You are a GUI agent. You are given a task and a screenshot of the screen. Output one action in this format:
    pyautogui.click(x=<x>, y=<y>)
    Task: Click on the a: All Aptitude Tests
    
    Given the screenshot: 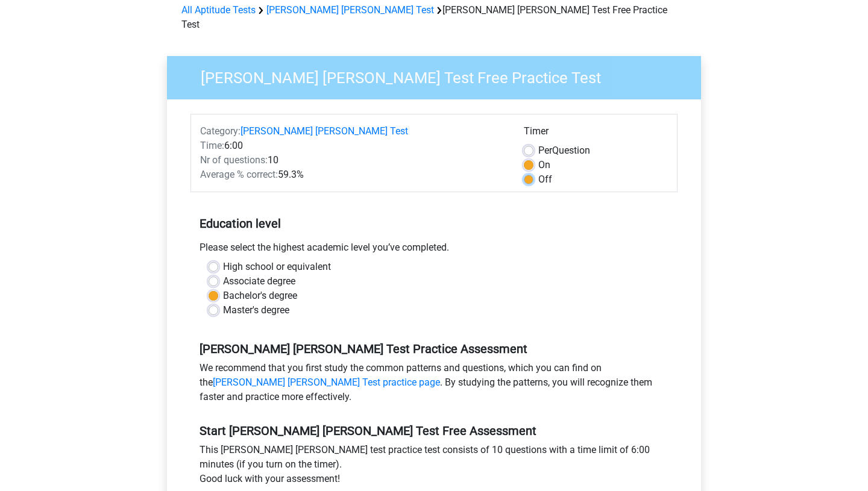 What is the action you would take?
    pyautogui.click(x=219, y=10)
    